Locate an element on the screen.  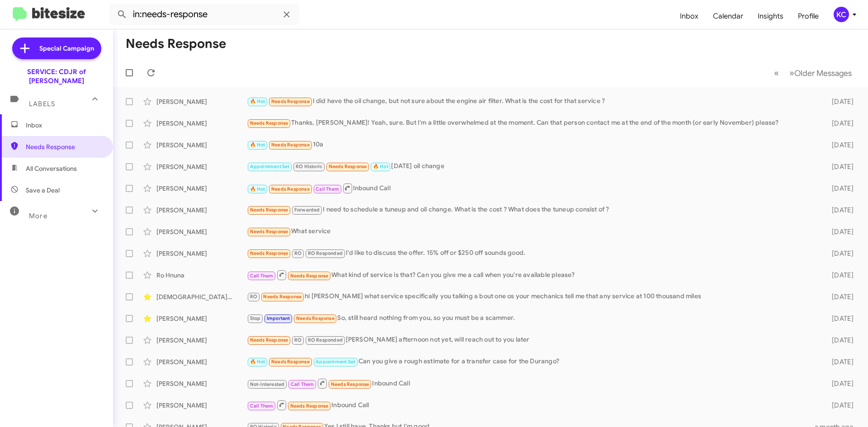
a: Calendar is located at coordinates (728, 16).